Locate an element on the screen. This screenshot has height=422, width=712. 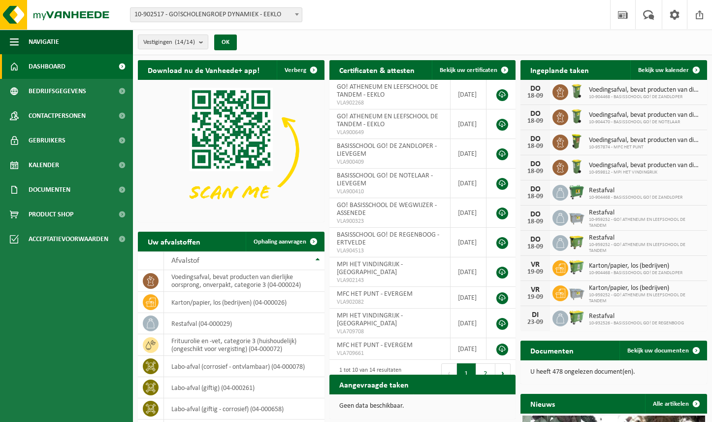
span: GO! ATHENEUM EN LEEFSCHOOL DE TANDEM - EEKLO is located at coordinates (388, 91).